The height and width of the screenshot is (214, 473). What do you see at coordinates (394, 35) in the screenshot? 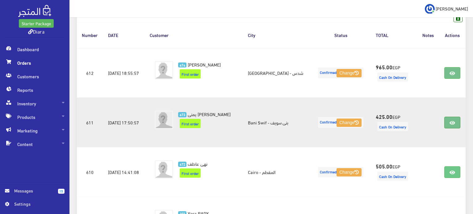
I see `th: TOTAL` at bounding box center [394, 35].